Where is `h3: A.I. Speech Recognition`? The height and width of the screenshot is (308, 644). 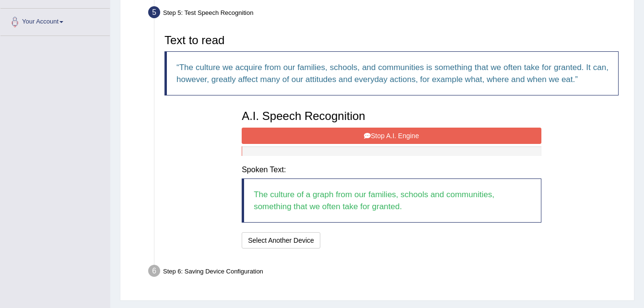
h3: A.I. Speech Recognition is located at coordinates (391, 116).